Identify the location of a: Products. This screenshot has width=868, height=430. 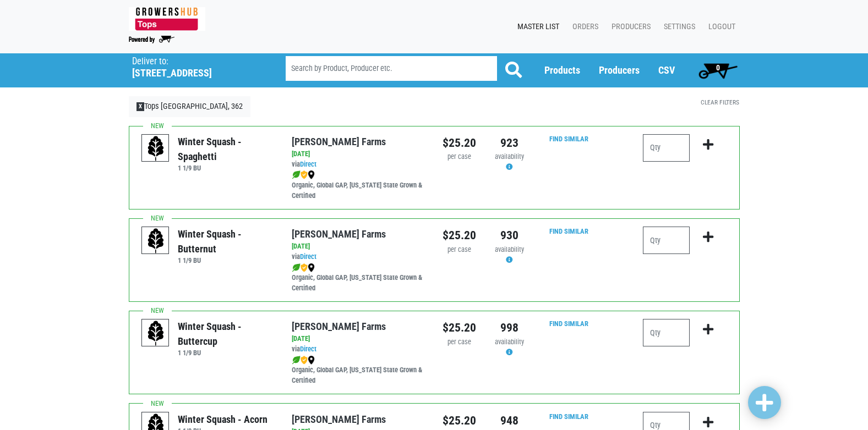
(562, 70).